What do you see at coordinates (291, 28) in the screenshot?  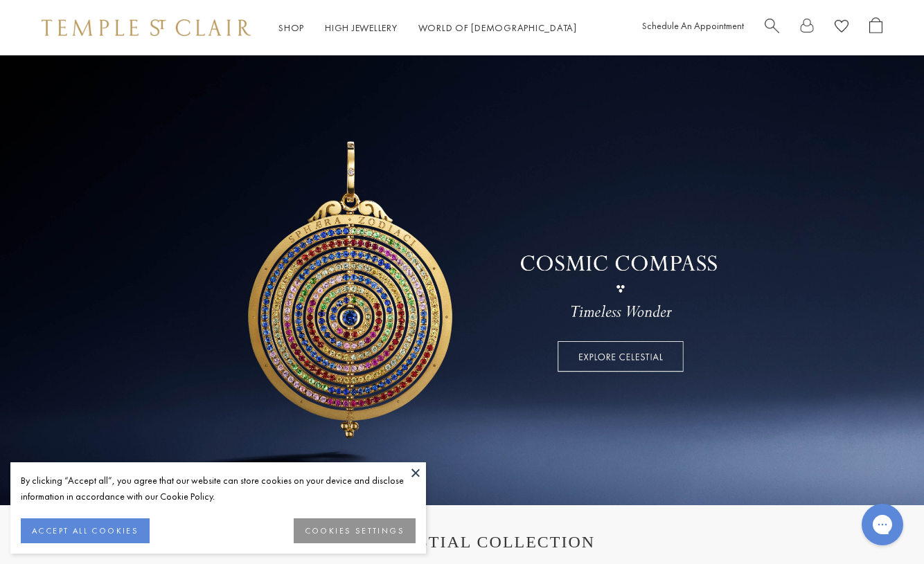 I see `a: ShopShop` at bounding box center [291, 28].